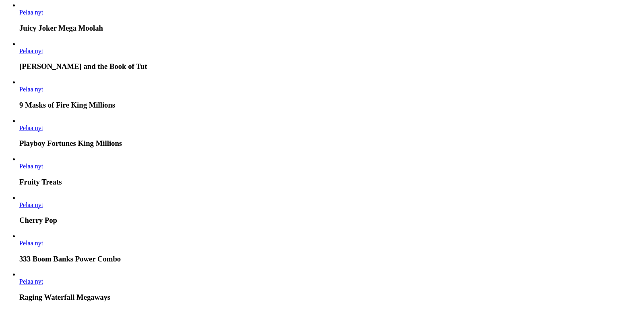 The width and height of the screenshot is (644, 309). I want to click on h3: 333 Boom Banks Power Combo, so click(330, 259).